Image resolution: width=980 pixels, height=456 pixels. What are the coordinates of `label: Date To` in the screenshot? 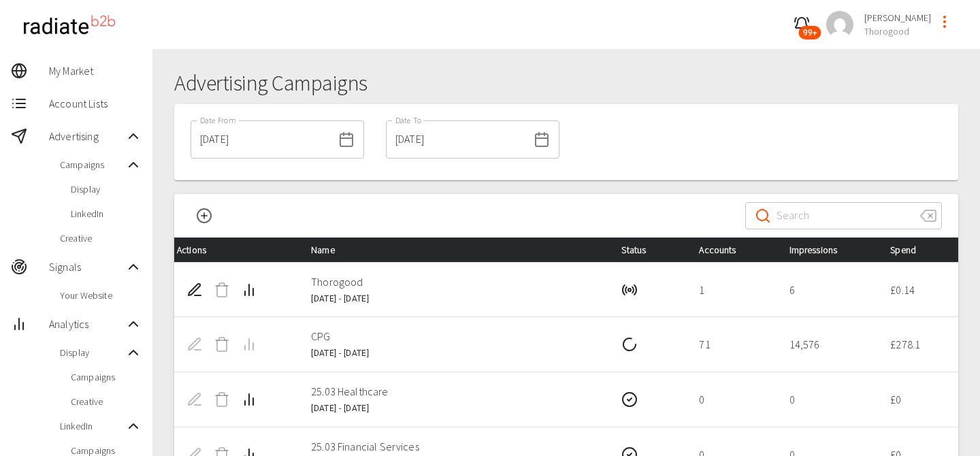 It's located at (409, 120).